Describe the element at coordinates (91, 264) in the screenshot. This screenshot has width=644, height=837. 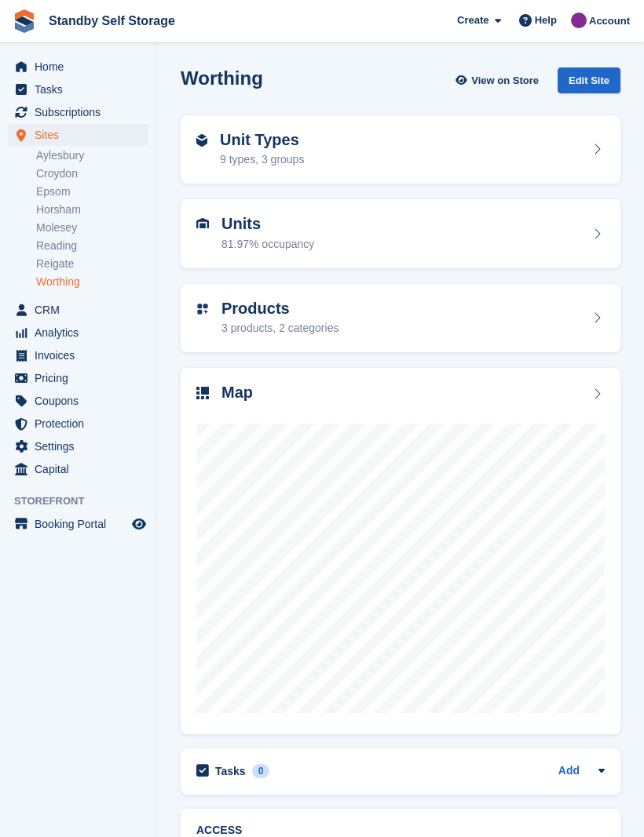
I see `a: Reigate` at that location.